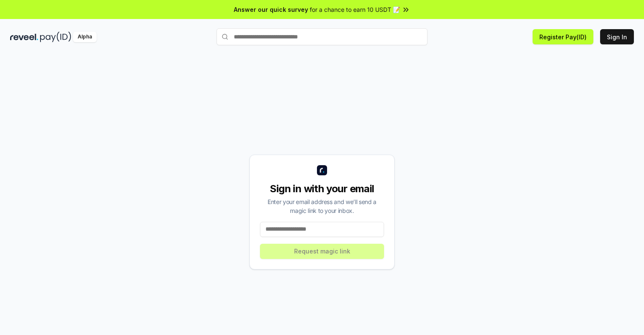 The image size is (644, 335). I want to click on img: reveel_dark, so click(24, 37).